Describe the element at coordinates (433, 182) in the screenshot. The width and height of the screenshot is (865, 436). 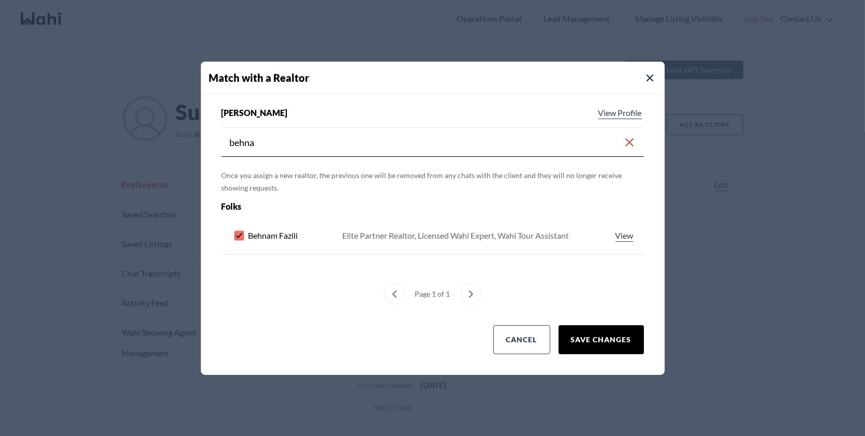
I see `p: Once you assign a new realtor, the previous one will be removed from any chats with the client an...` at that location.